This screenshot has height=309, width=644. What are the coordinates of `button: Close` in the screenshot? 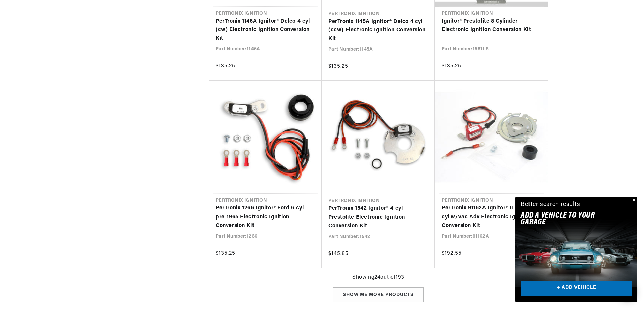 It's located at (633, 201).